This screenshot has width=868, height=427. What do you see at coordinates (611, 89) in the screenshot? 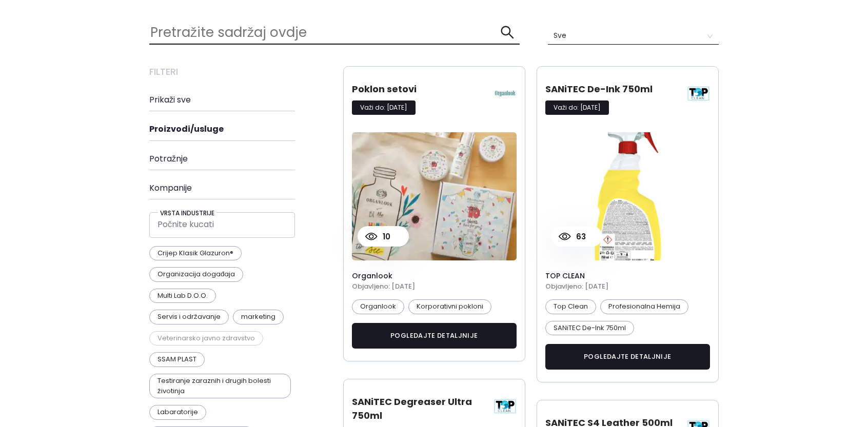
I see `h3: SANiTEC De-Ink 750ml` at bounding box center [611, 89].